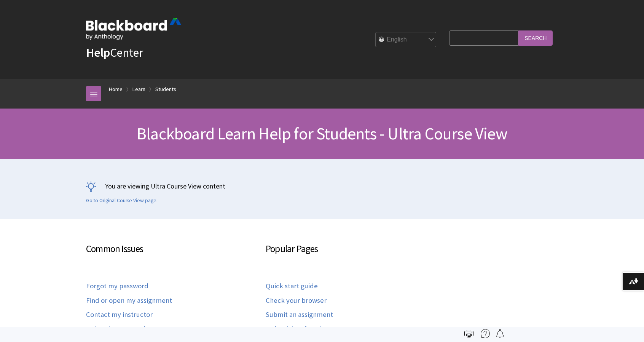 The height and width of the screenshot is (342, 644). What do you see at coordinates (297, 329) in the screenshot?
I see `a: Help with SafeAssign` at bounding box center [297, 329].